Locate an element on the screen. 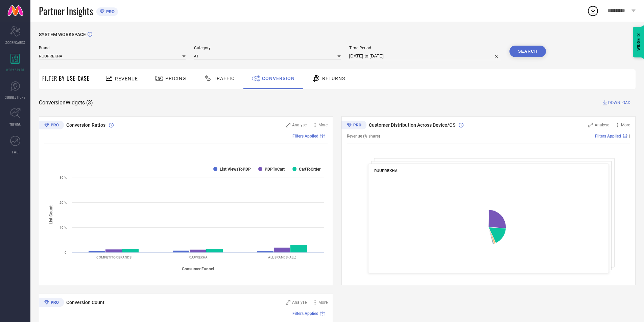  text: List ViewsToPDP is located at coordinates (235, 169).